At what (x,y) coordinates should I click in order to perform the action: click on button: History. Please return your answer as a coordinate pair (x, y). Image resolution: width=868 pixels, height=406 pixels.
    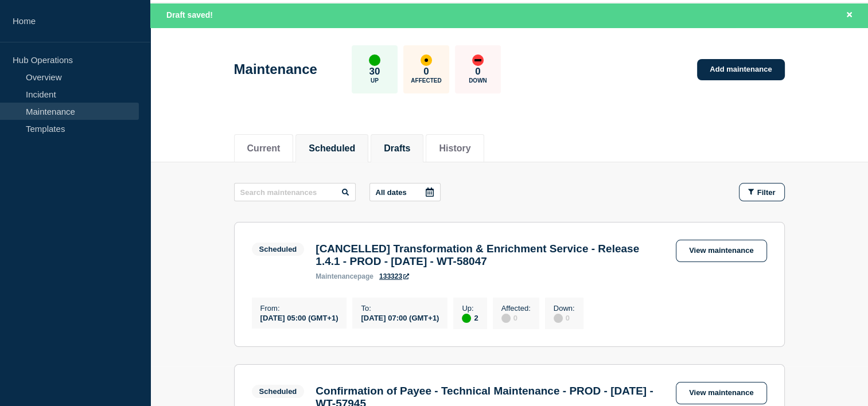
    Looking at the image, I should click on (454, 149).